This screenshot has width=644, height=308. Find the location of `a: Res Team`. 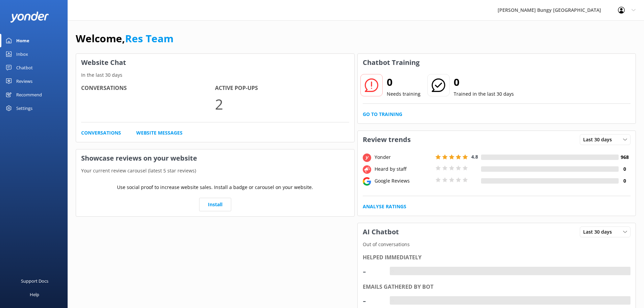

a: Res Team is located at coordinates (149, 38).